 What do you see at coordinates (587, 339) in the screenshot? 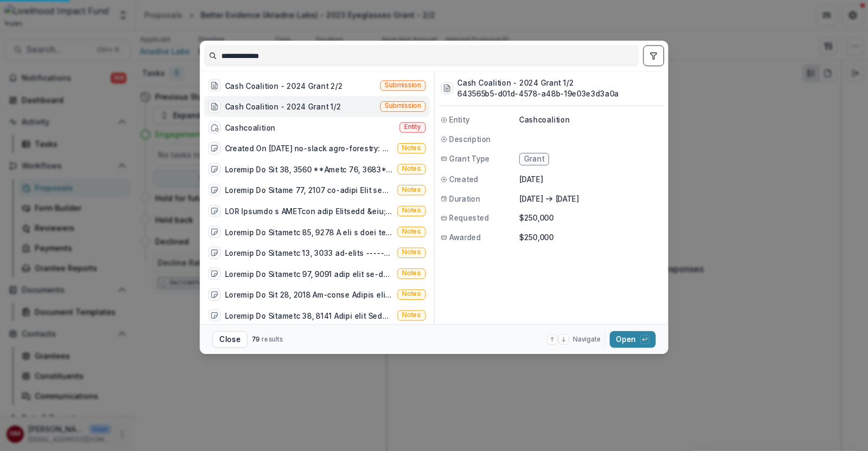
I see `span: Navigate` at bounding box center [587, 339].